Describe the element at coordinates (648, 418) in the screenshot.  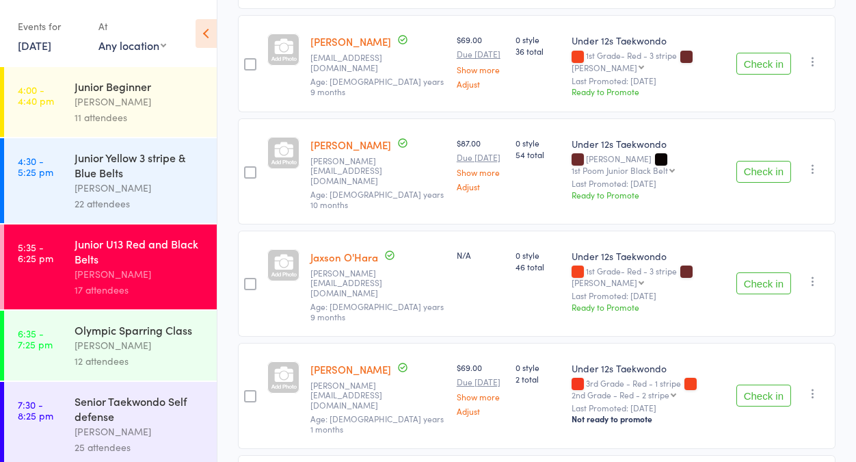
I see `div: Not ready to promote` at that location.